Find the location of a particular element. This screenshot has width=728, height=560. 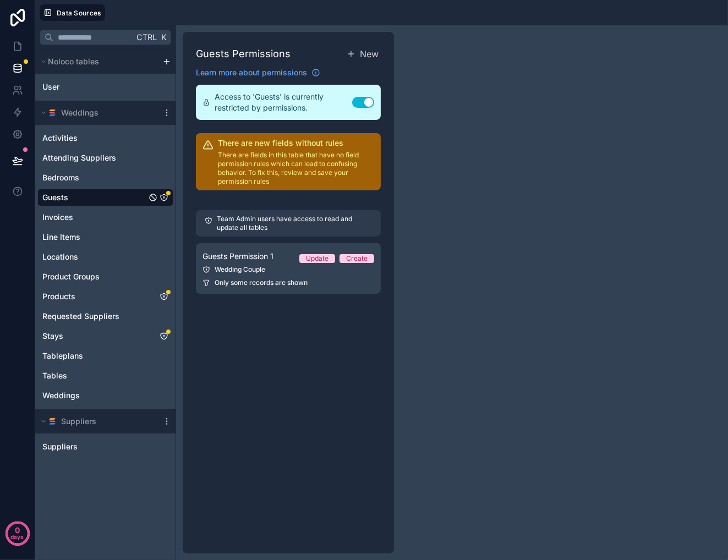

button: Data Sources is located at coordinates (72, 12).